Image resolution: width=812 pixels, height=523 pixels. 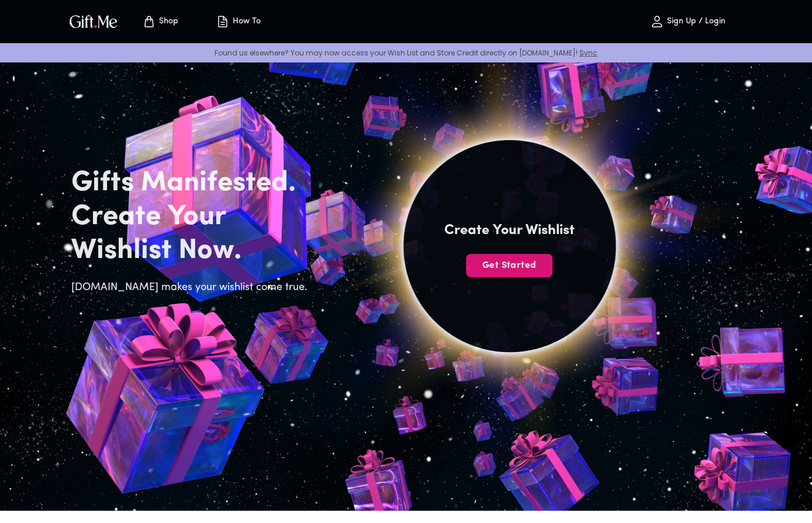 What do you see at coordinates (93, 21) in the screenshot?
I see `button: GiftMe Logo` at bounding box center [93, 21].